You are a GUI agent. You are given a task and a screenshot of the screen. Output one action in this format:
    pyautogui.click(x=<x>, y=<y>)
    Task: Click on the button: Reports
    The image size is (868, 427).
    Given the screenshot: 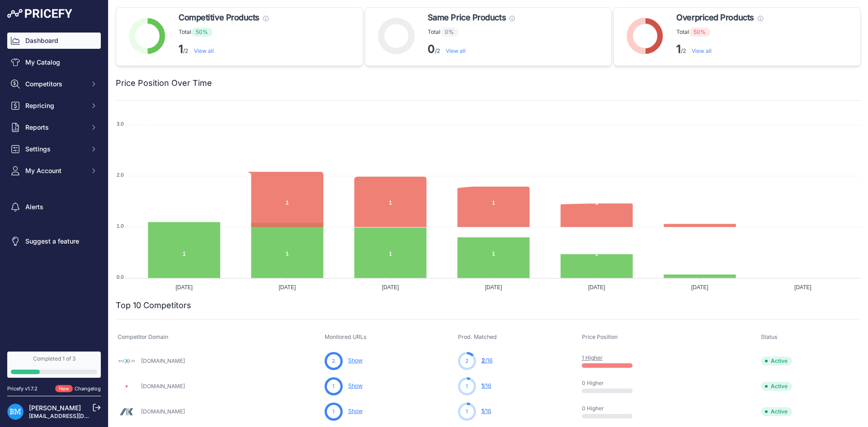 What is the action you would take?
    pyautogui.click(x=54, y=128)
    